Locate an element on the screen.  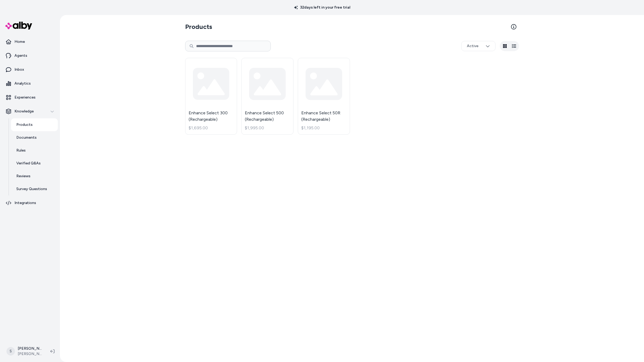
p: Verified Q&As is located at coordinates (28, 163).